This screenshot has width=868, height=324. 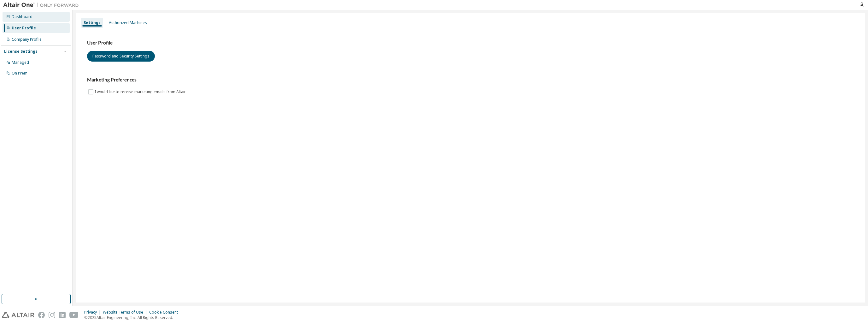 What do you see at coordinates (52, 315) in the screenshot?
I see `img: instagram.svg` at bounding box center [52, 315].